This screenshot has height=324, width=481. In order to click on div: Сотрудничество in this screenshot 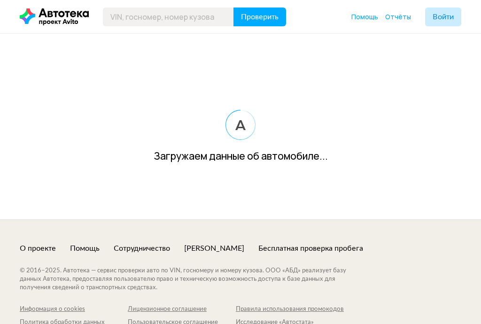, I will do `click(142, 248)`.